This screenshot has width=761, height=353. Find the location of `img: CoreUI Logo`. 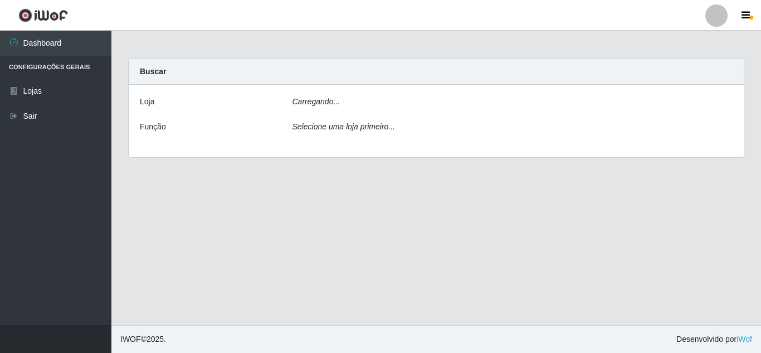

img: CoreUI Logo is located at coordinates (43, 15).